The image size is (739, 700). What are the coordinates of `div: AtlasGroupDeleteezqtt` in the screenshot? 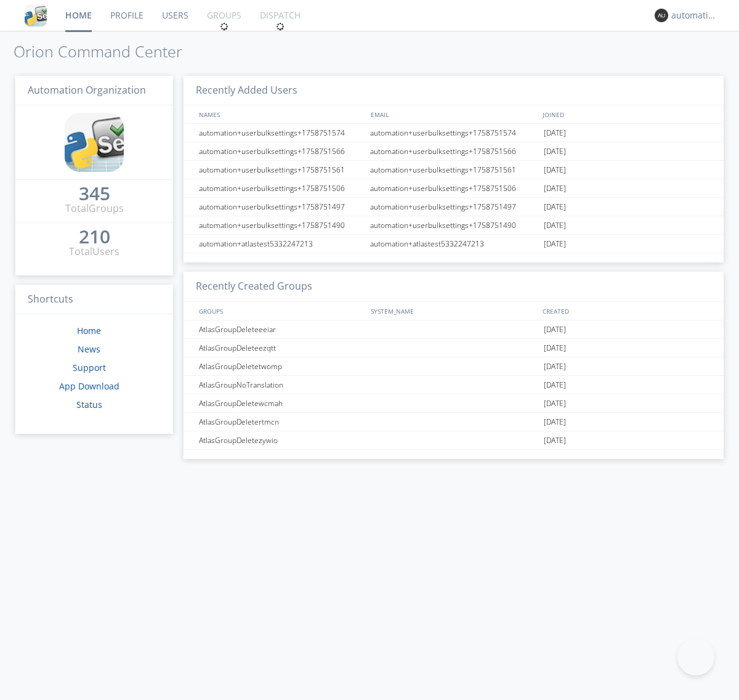 It's located at (281, 347).